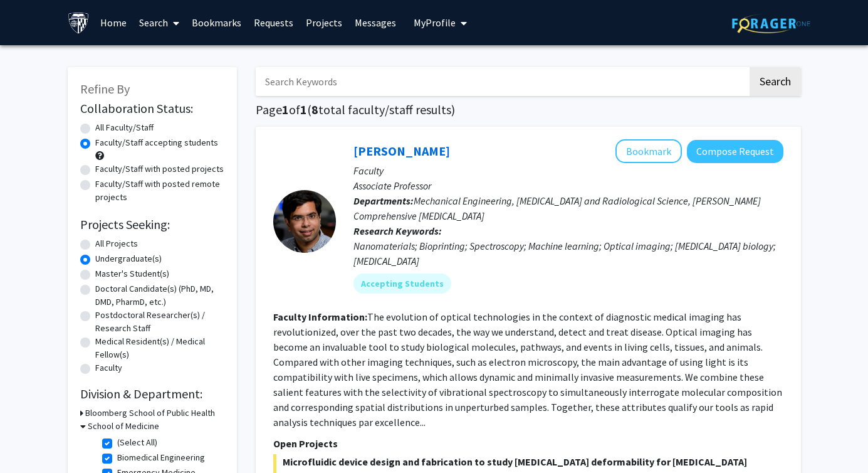  Describe the element at coordinates (771, 23) in the screenshot. I see `img: ForagerOne Logo` at that location.